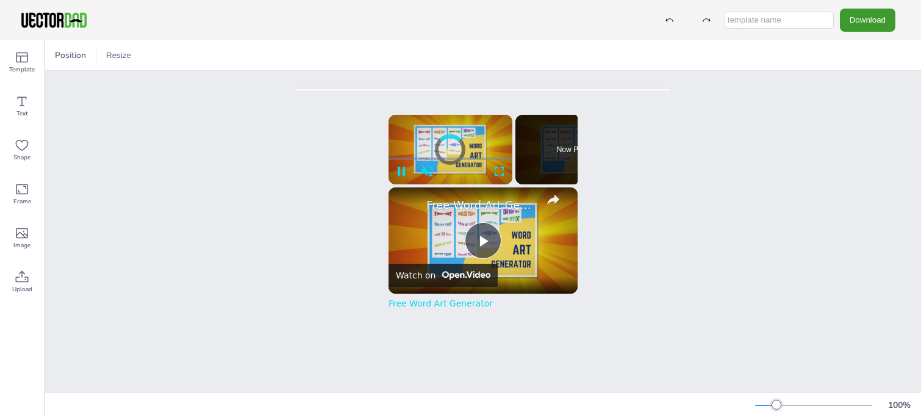 This screenshot has width=921, height=417. I want to click on input: template name, so click(779, 20).